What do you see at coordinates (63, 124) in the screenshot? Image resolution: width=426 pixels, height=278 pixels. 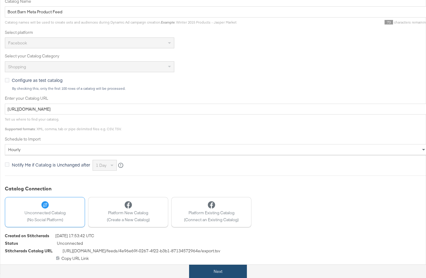 I see `span: Tell us where to find your catalog. : XML, comma, tab or pipe delimited files e.g. CSV, TSV.` at bounding box center [63, 124].